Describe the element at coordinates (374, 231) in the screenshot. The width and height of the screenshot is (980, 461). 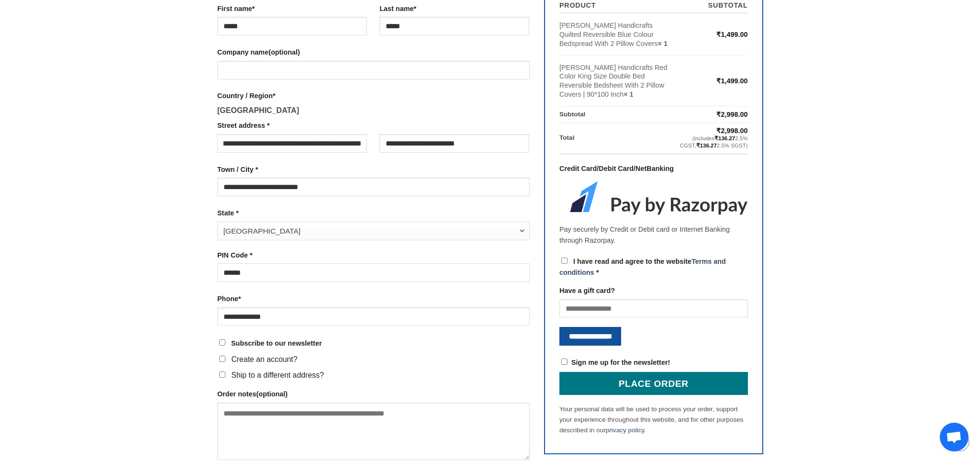
I see `span: State` at that location.